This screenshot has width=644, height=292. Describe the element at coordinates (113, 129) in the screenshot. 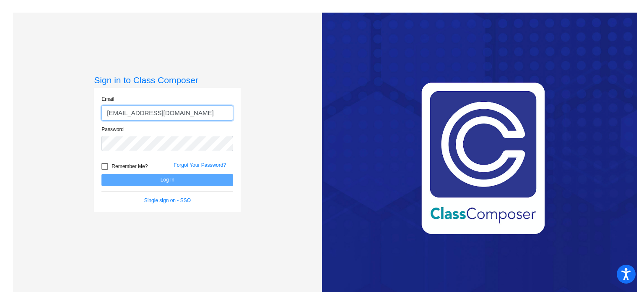

I see `label: Password` at that location.